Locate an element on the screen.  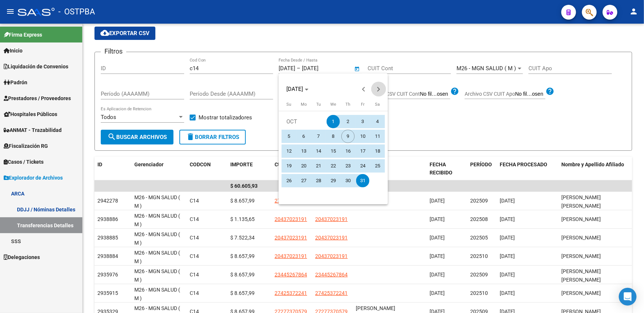
button: Previous month is located at coordinates (364, 89).